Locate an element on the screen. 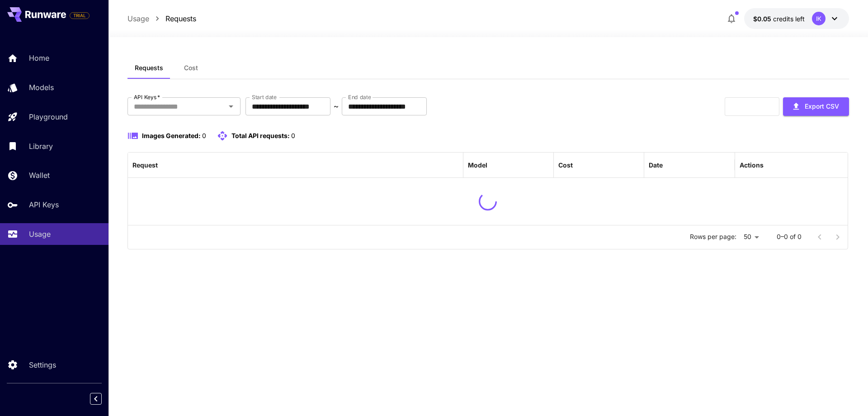 This screenshot has width=868, height=416. div: IK is located at coordinates (819, 18).